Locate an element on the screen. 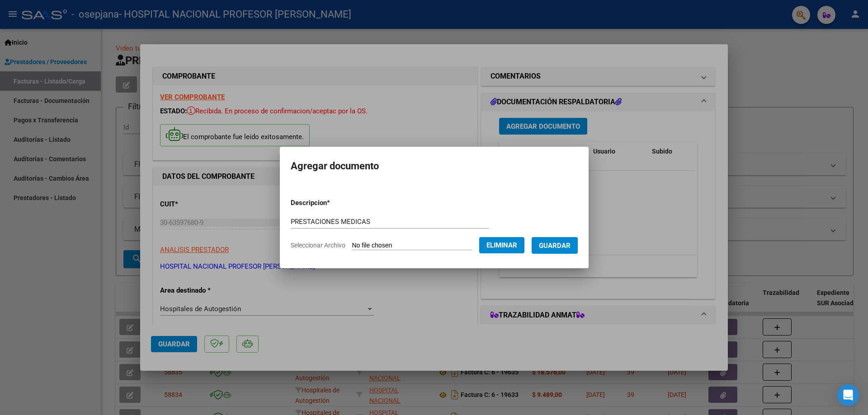 This screenshot has width=868, height=415. button: Eliminar is located at coordinates (502, 245).